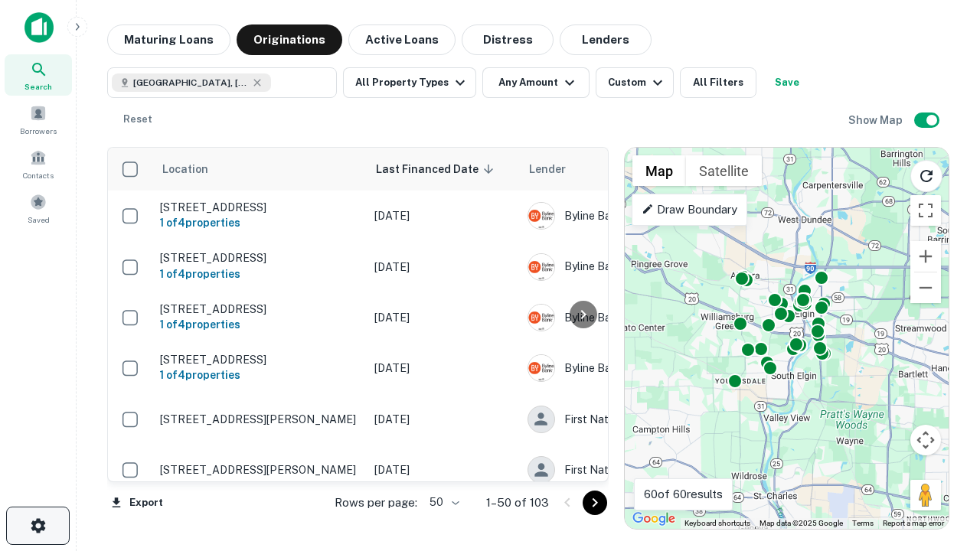 The width and height of the screenshot is (980, 551). Describe the element at coordinates (38, 208) in the screenshot. I see `a: Saved` at that location.